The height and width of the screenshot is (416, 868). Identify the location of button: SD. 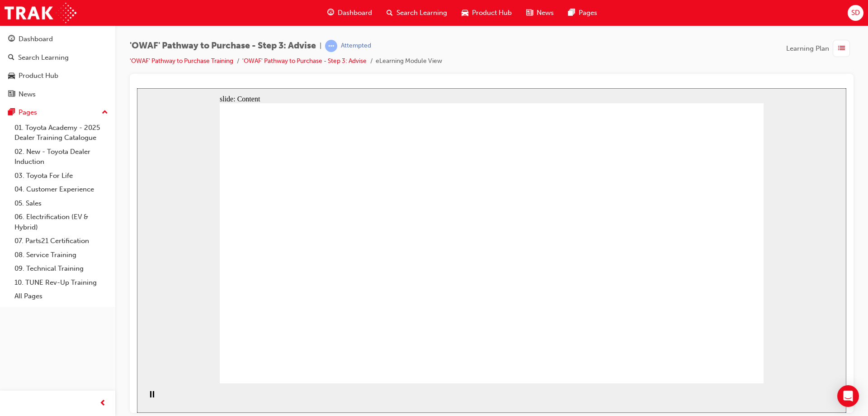
(856, 12).